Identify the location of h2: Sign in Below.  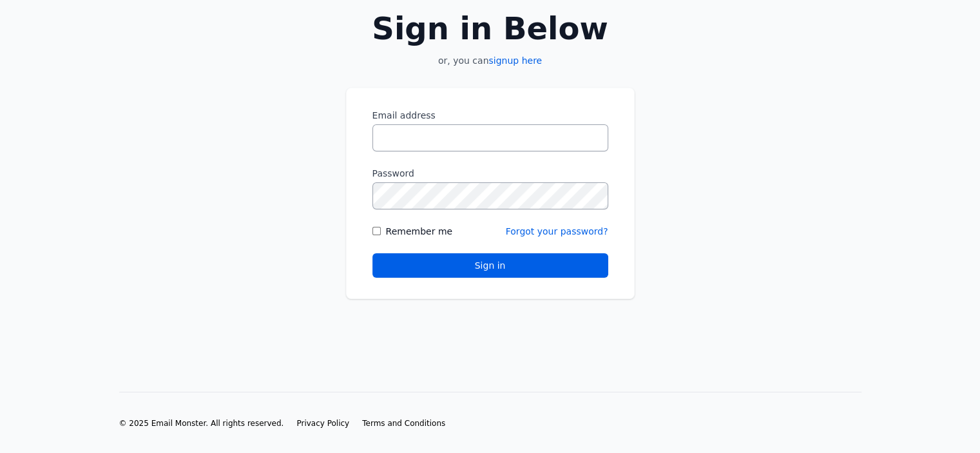
(490, 29).